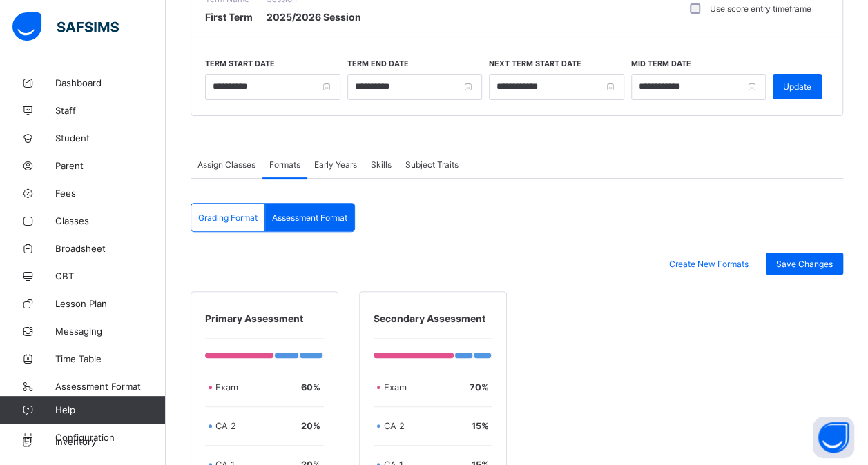 This screenshot has width=868, height=465. Describe the element at coordinates (110, 166) in the screenshot. I see `span: Parent` at that location.